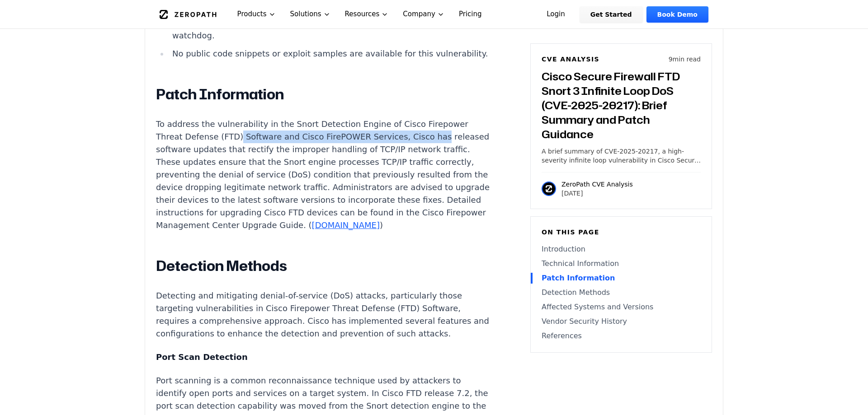  What do you see at coordinates (621, 292) in the screenshot?
I see `a: Detection Methods` at bounding box center [621, 292].